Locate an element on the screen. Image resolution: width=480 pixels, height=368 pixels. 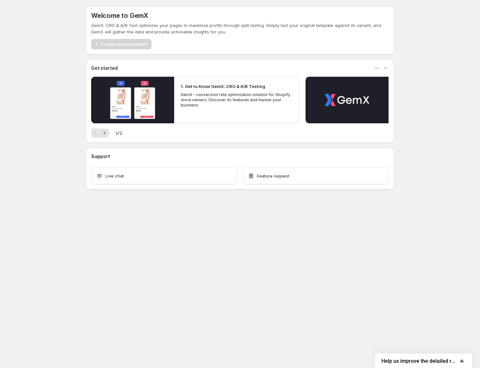
button: Next is located at coordinates (104, 133).